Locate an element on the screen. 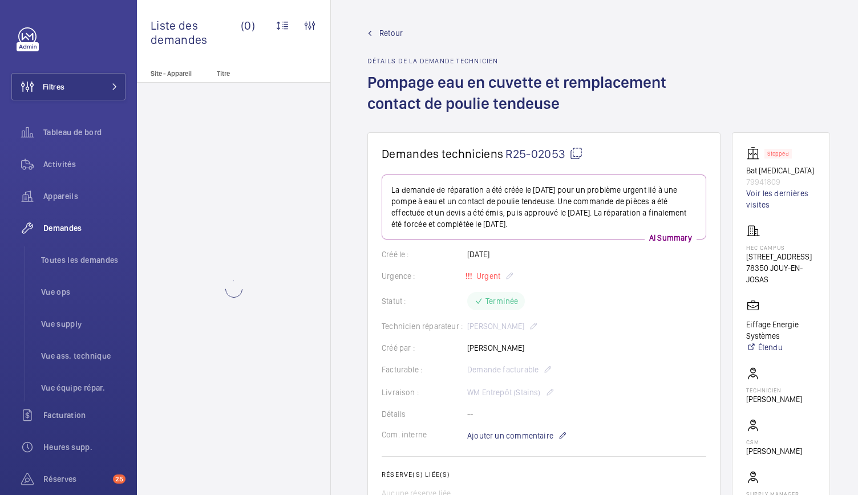  span: Tableau de bord is located at coordinates (84, 132).